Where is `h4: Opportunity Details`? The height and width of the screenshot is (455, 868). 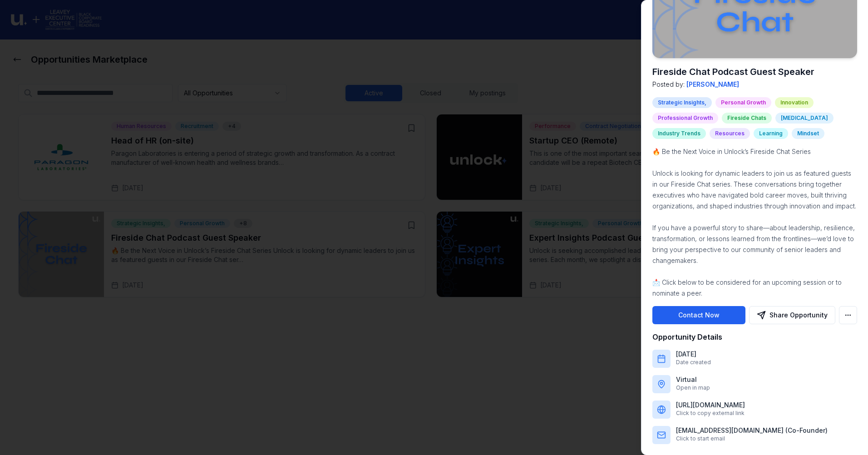
h4: Opportunity Details is located at coordinates (754, 336).